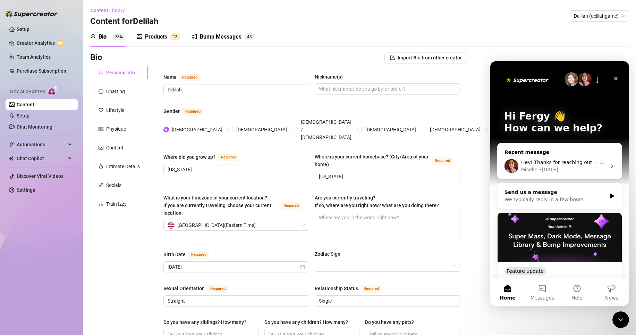  What do you see at coordinates (23, 29) in the screenshot?
I see `a: Setup` at bounding box center [23, 29].